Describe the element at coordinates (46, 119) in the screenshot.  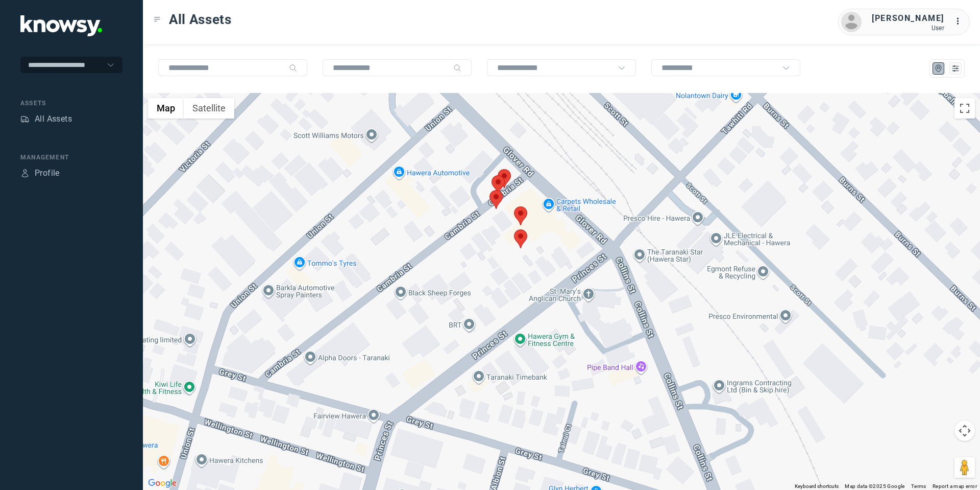
I see `a: AssetsAll Assets` at that location.